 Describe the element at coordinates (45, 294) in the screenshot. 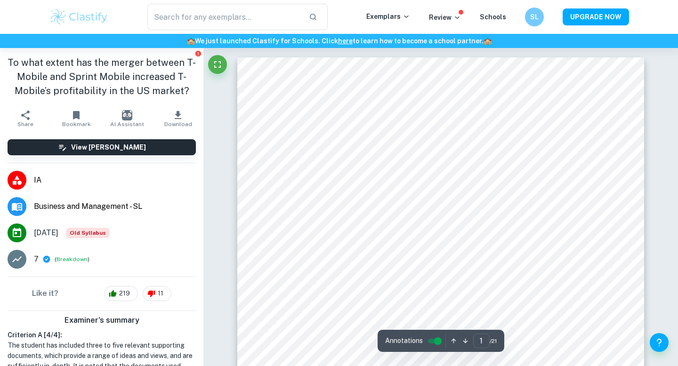

I see `h6: Like it?` at that location.